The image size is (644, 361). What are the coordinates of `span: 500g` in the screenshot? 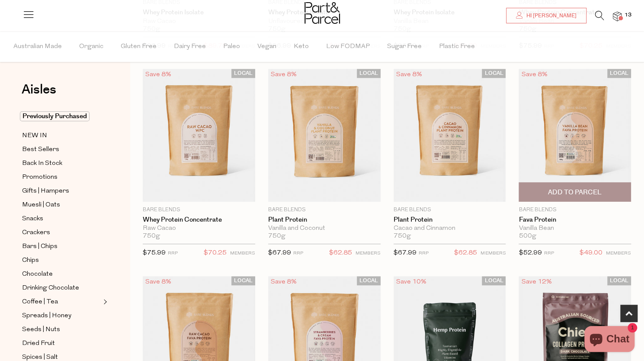 It's located at (527, 237).